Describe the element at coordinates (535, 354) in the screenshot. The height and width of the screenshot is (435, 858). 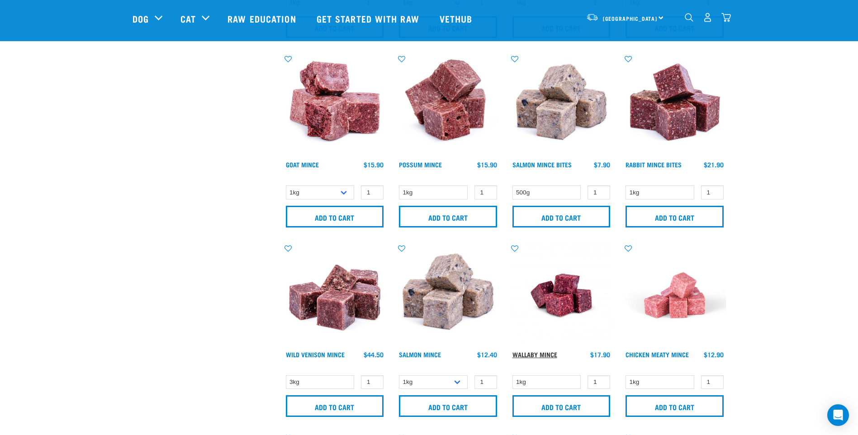
I see `a: Wallaby Mince` at that location.